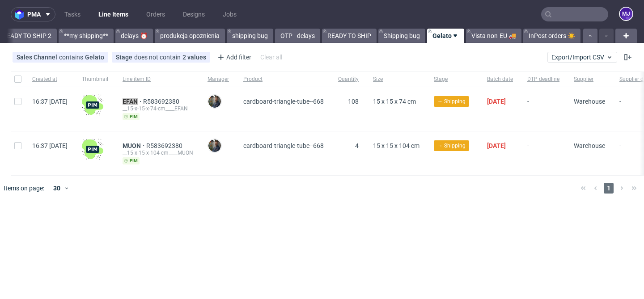 Image resolution: width=644 pixels, height=299 pixels. I want to click on div: Add filter, so click(234, 57).